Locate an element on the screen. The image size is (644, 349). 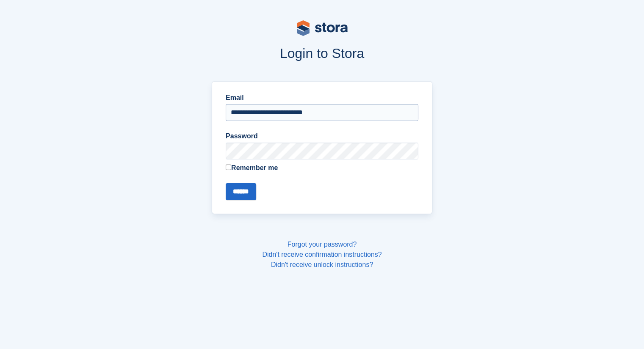
h1: Login to Stora is located at coordinates (322, 53).